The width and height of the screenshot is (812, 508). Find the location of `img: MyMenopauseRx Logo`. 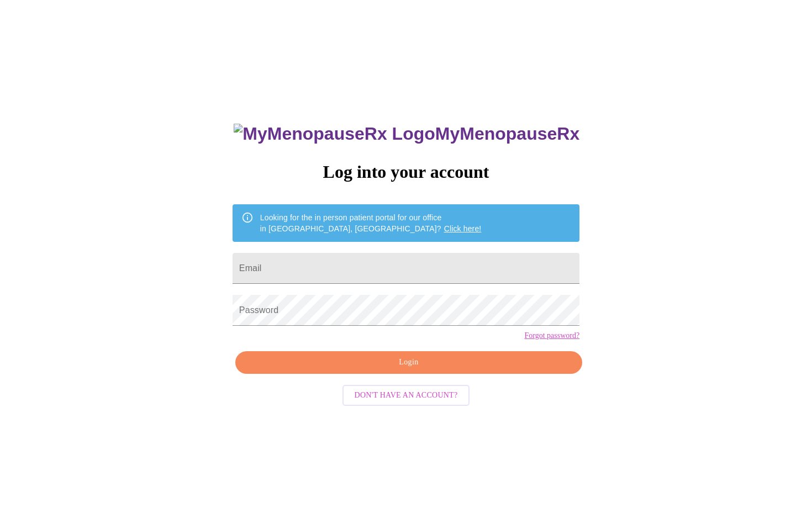

img: MyMenopauseRx Logo is located at coordinates (334, 133).